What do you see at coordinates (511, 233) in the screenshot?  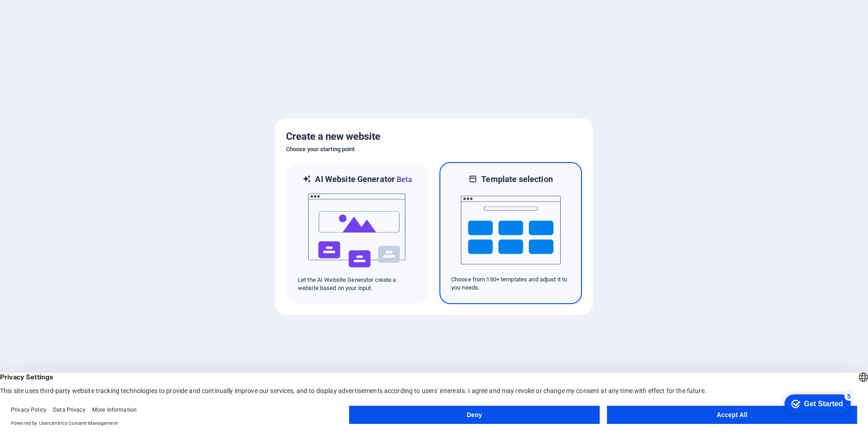 I see `div: Template selectionChoose from 150+ templates and adjust it to you needs.` at bounding box center [511, 233].